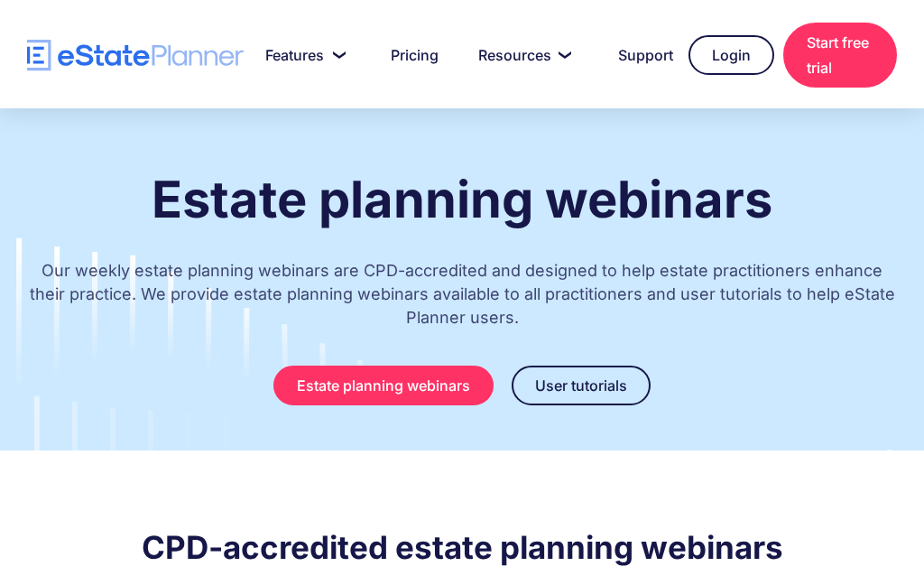 The image size is (924, 585). I want to click on a: Resources, so click(522, 55).